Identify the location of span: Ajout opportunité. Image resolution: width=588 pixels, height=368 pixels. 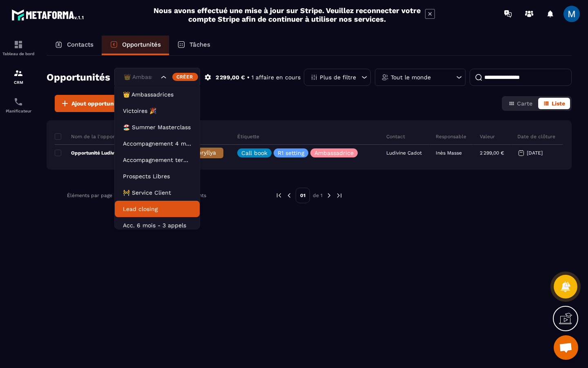
(96, 103).